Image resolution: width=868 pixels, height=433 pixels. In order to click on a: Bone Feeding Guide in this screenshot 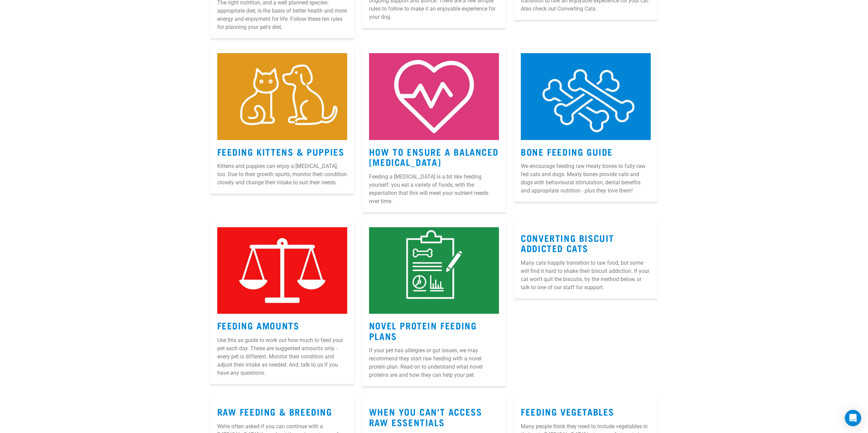, I will do `click(567, 151)`.